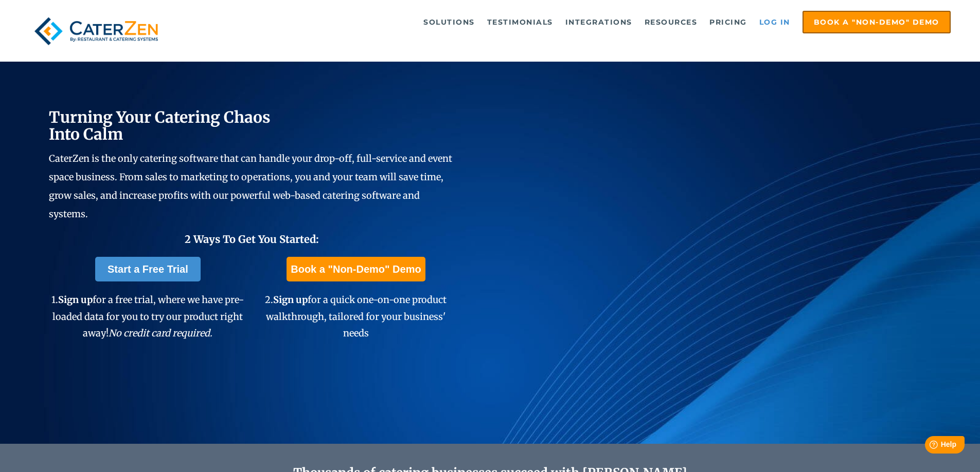 The height and width of the screenshot is (472, 980). What do you see at coordinates (671, 22) in the screenshot?
I see `a: Resources` at bounding box center [671, 22].